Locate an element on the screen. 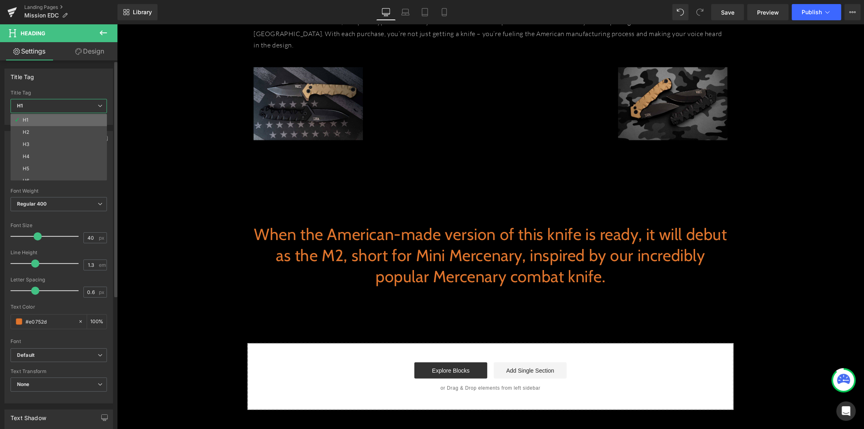 This screenshot has height=429, width=864. a: New Library is located at coordinates (137, 12).